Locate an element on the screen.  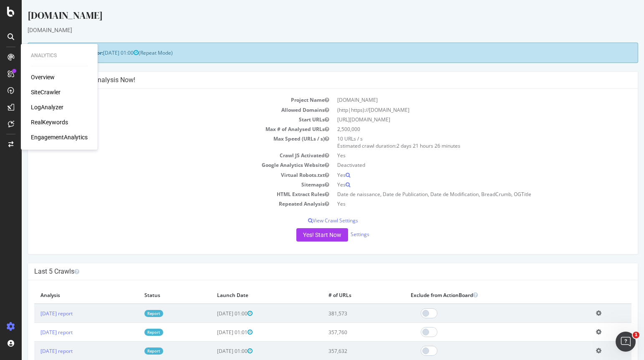
td: 357,760 is located at coordinates (341, 332).